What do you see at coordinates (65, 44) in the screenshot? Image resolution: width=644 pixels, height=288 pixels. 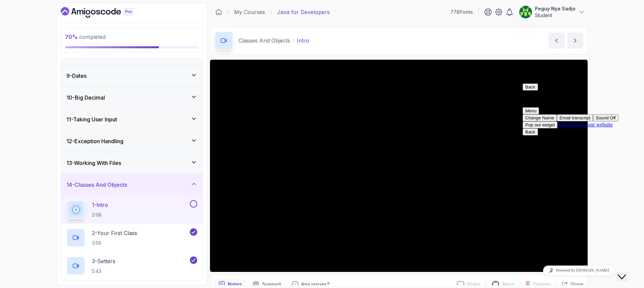 I see `a: Add Chat to your website` at bounding box center [65, 44].